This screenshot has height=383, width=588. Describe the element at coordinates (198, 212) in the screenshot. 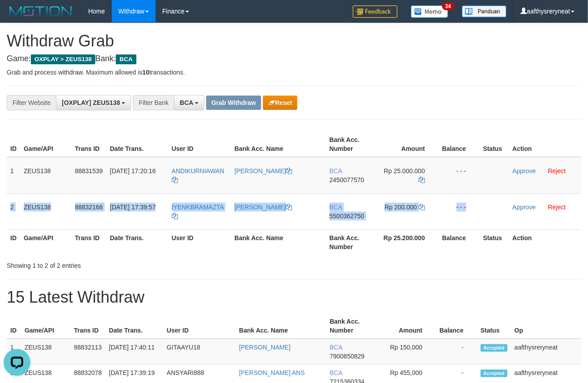

I see `a: IYENKBRAMAZTA` at that location.